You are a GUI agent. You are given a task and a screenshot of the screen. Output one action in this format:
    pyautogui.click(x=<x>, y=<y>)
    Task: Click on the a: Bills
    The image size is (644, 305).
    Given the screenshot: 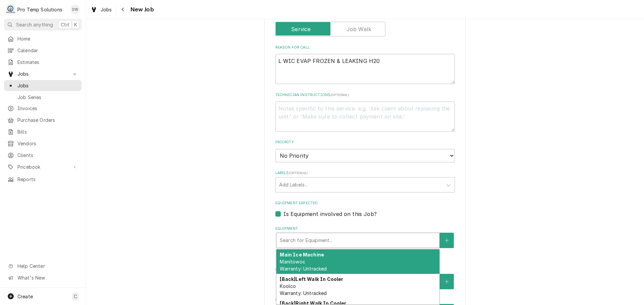 What is the action you would take?
    pyautogui.click(x=43, y=132)
    